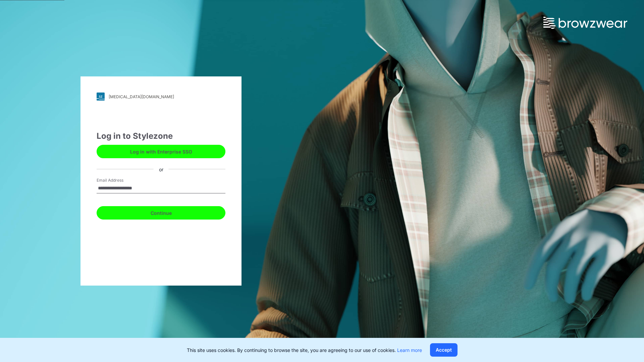 The image size is (644, 362). Describe the element at coordinates (101, 97) in the screenshot. I see `img: svg+xml;base64,PHN2ZyB3aWR0aD0iMjgiIGhlaWdodD0iMjgiIHZpZXdCb3g9IjAgMCAyOCAyOCIgZmlsbD0ibm9uZSIgeG...` at that location.